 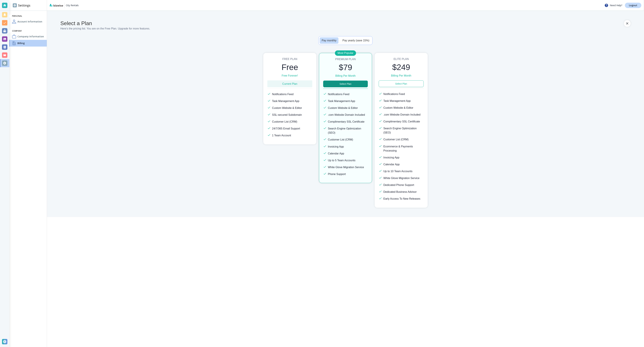 What do you see at coordinates (28, 22) in the screenshot?
I see `div: Account InformationAccount Information` at bounding box center [28, 22].